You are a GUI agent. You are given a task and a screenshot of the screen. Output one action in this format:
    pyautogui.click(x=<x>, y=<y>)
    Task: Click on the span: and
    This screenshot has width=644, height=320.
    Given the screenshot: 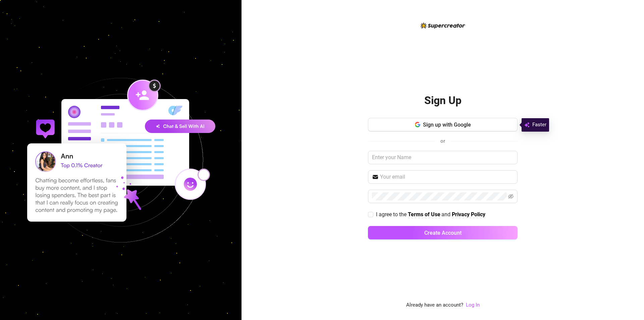 What is the action you would take?
    pyautogui.click(x=447, y=214)
    